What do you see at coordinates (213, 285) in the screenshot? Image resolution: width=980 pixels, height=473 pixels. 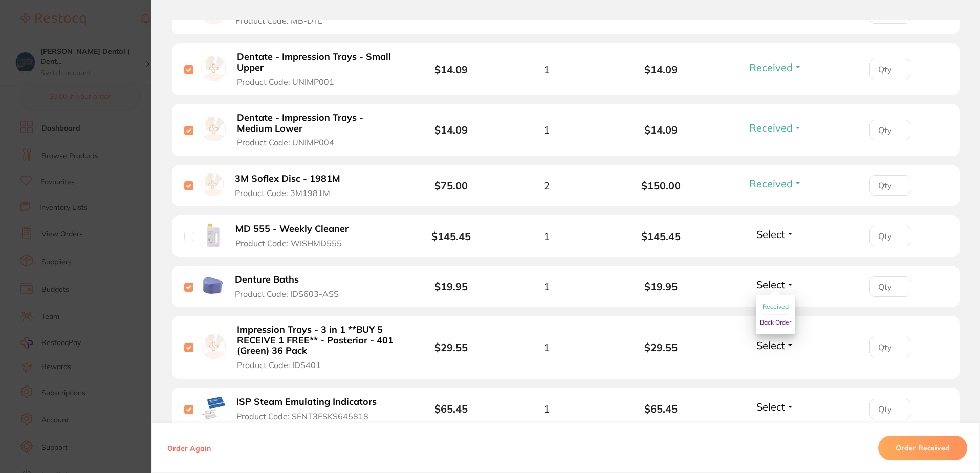 I see `img: Denture Baths` at bounding box center [213, 285].